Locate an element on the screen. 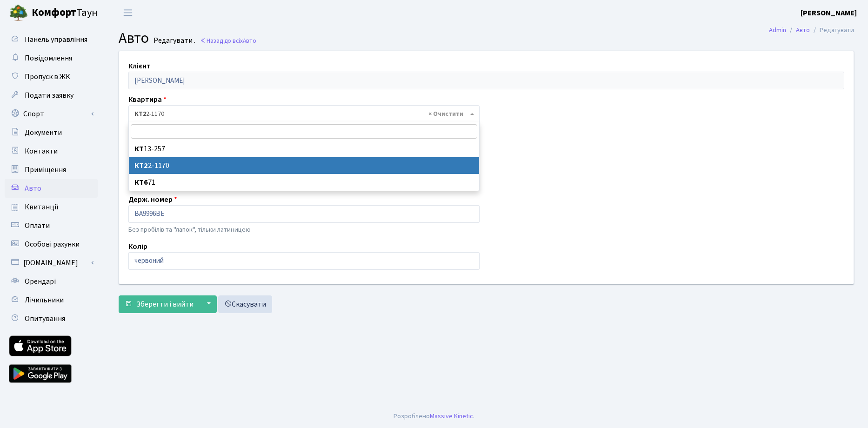  img: logo.png is located at coordinates (18, 13).